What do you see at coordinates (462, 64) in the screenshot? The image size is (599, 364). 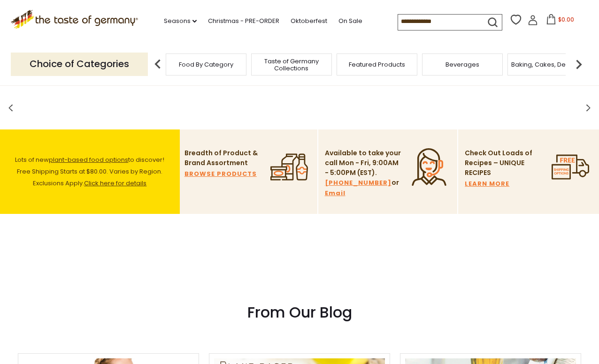 I see `a: Beverages` at bounding box center [462, 64].